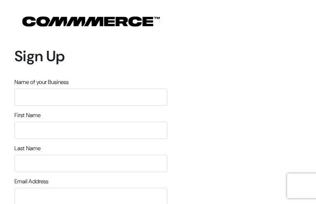  I want to click on label: Name of your Business, so click(41, 82).